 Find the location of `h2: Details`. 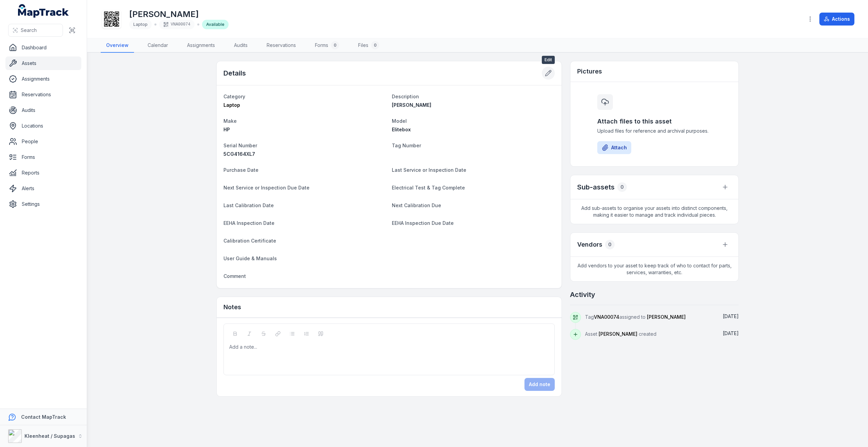

h2: Details is located at coordinates (235, 73).